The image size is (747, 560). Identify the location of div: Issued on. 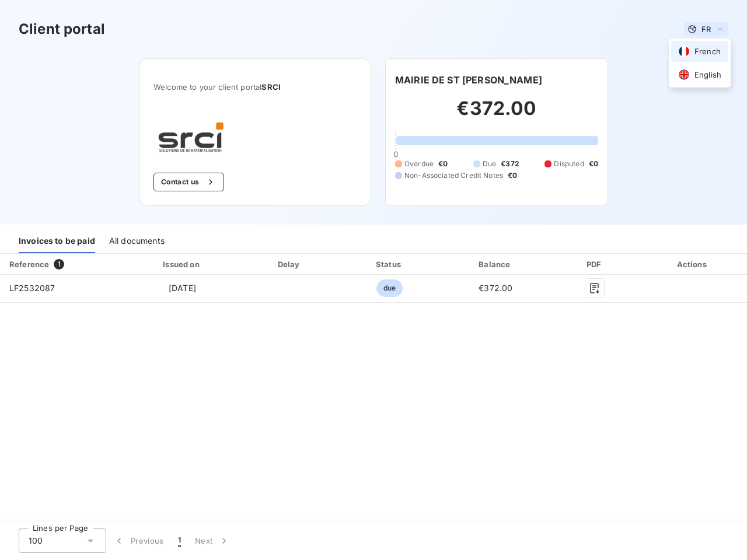
(182, 264).